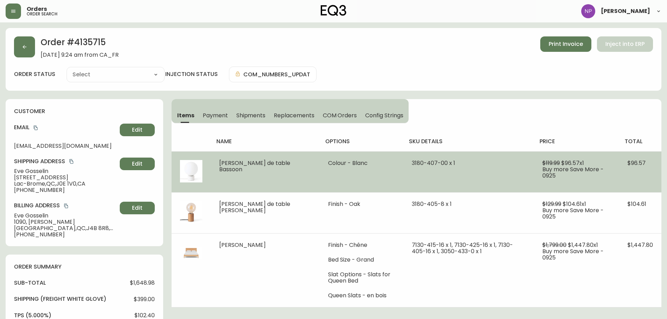 This screenshot has width=667, height=319. I want to click on h4: customer, so click(84, 111).